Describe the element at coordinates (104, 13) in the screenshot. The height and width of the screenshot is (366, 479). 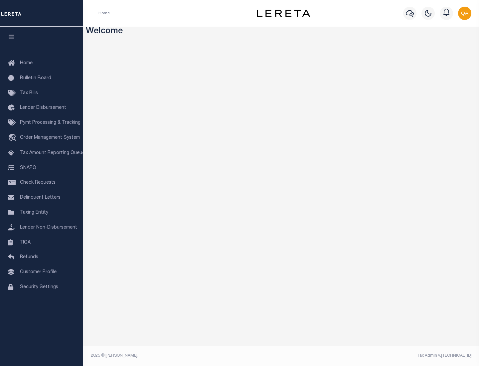
I see `li: Home` at that location.